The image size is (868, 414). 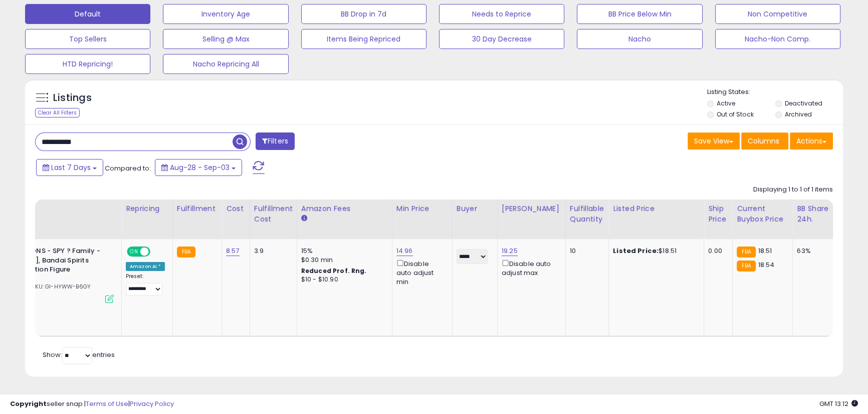 I want to click on div: $0.30 min, so click(x=343, y=260).